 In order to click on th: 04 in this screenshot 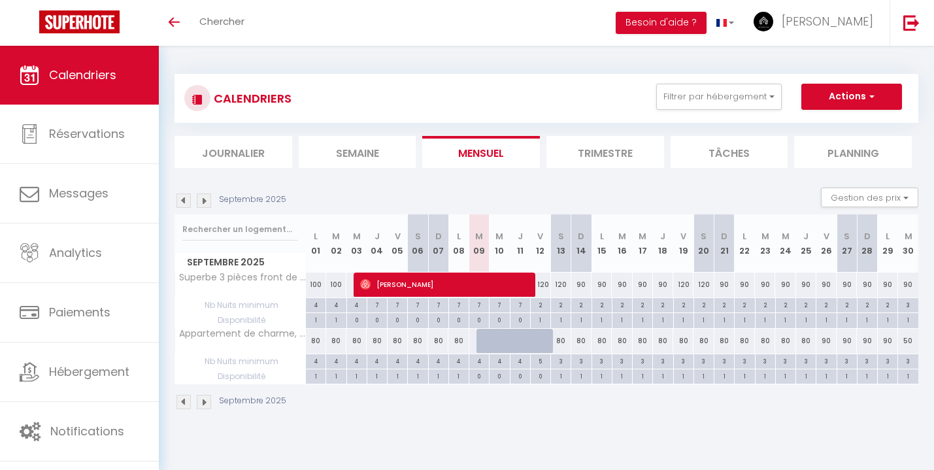, I will do `click(377, 243)`.